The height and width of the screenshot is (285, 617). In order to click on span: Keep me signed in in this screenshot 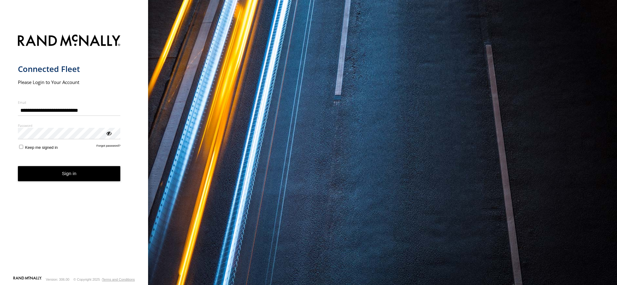, I will do `click(41, 147)`.